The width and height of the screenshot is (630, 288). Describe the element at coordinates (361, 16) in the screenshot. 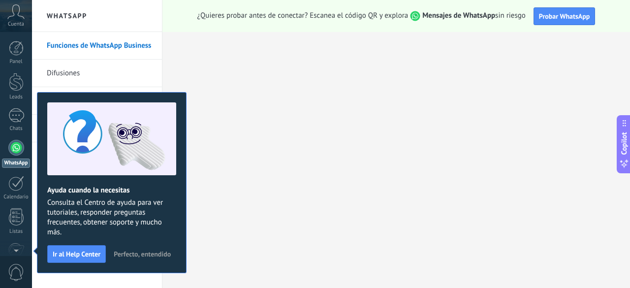

I see `span: ¿Quieres probar antes de conectar? Escanea el código QR y explora sin riesgo` at that location.